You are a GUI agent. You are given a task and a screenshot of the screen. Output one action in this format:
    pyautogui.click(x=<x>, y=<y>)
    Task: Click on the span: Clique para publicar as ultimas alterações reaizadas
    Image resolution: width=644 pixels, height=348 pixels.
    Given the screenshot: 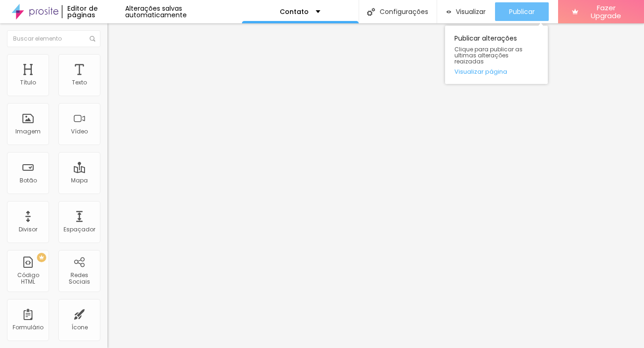 What is the action you would take?
    pyautogui.click(x=497, y=55)
    